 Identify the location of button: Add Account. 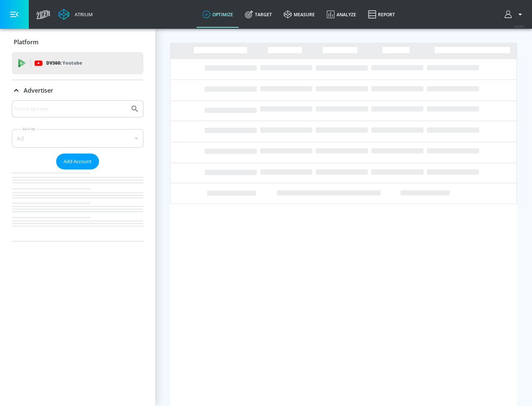
(78, 161).